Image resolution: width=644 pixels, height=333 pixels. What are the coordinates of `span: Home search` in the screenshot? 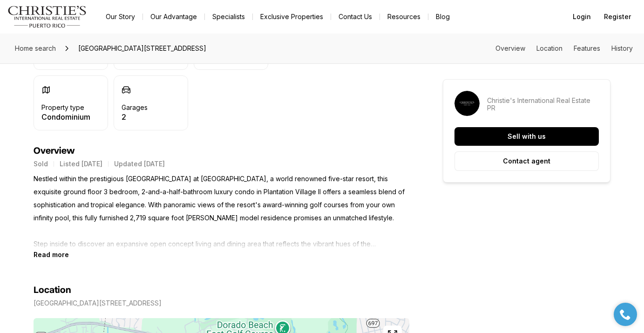 It's located at (36, 48).